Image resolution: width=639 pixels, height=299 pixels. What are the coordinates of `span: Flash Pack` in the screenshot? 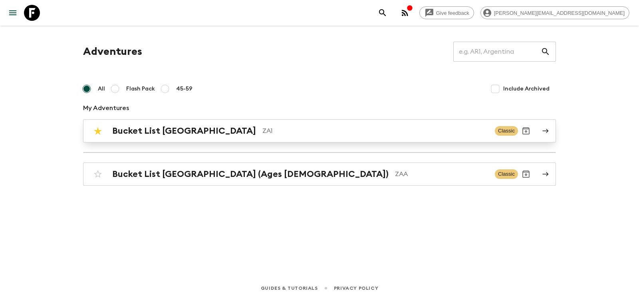 It's located at (141, 89).